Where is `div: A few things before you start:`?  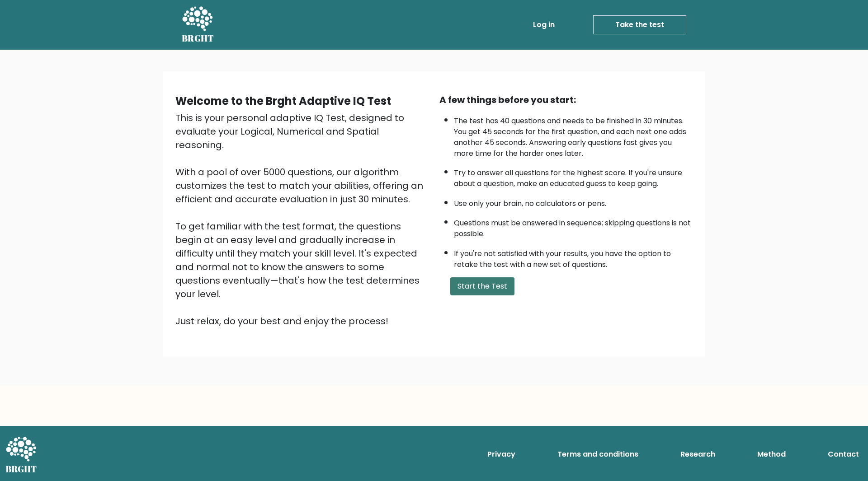
div: A few things before you start: is located at coordinates (566, 100).